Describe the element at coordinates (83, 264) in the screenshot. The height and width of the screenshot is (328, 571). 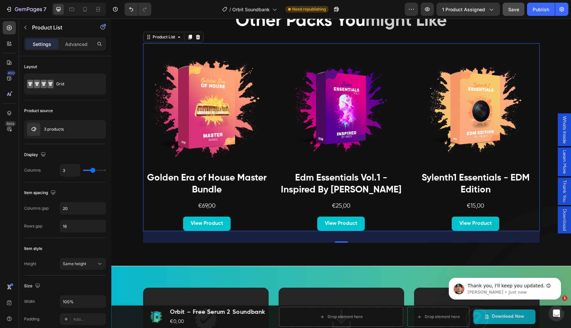
I see `button: Same height` at that location.